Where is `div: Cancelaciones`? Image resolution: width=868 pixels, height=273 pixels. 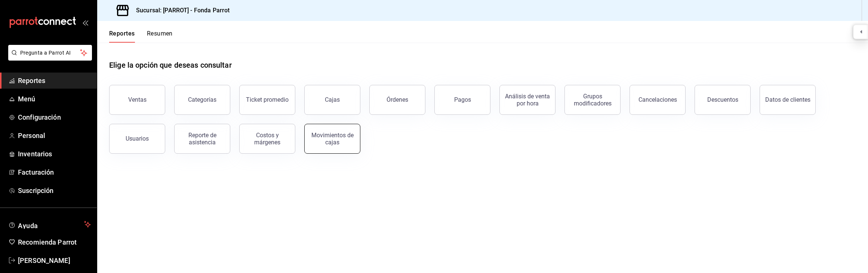 div: Cancelaciones is located at coordinates (658, 99).